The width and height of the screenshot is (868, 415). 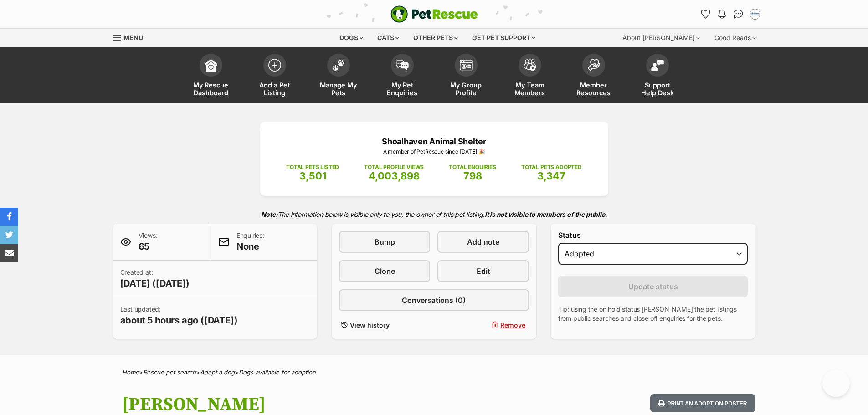 I want to click on strong: It is not visible to members of the public., so click(x=546, y=214).